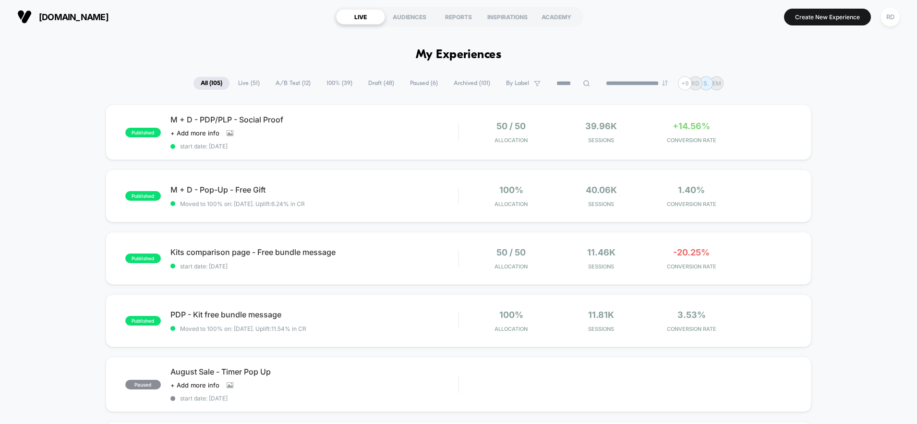  What do you see at coordinates (890, 17) in the screenshot?
I see `div: RD` at bounding box center [890, 17].